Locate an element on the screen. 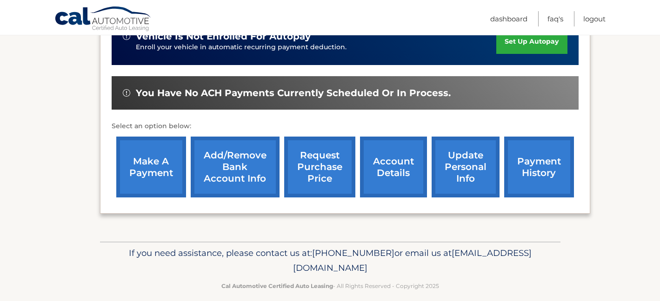  a: Logout is located at coordinates (594, 19).